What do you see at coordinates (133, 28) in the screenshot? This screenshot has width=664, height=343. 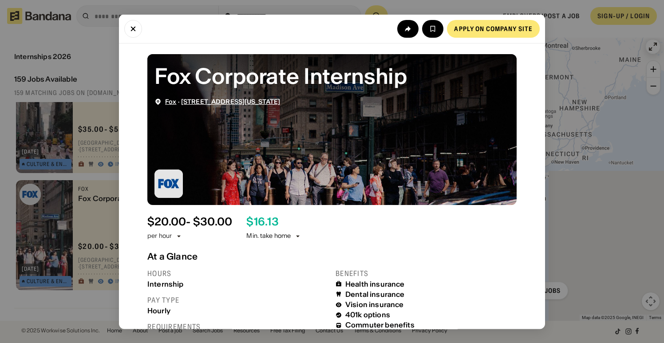 I see `button: Close` at bounding box center [133, 28].